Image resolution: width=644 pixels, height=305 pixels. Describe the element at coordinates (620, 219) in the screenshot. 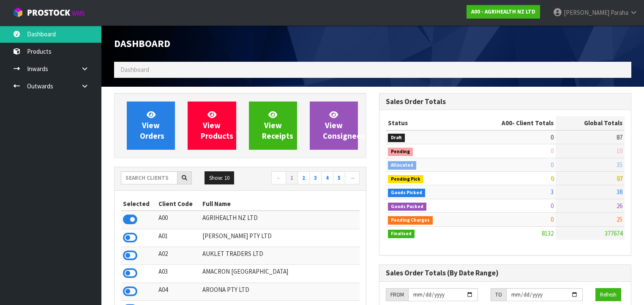

I see `span: 25` at that location.